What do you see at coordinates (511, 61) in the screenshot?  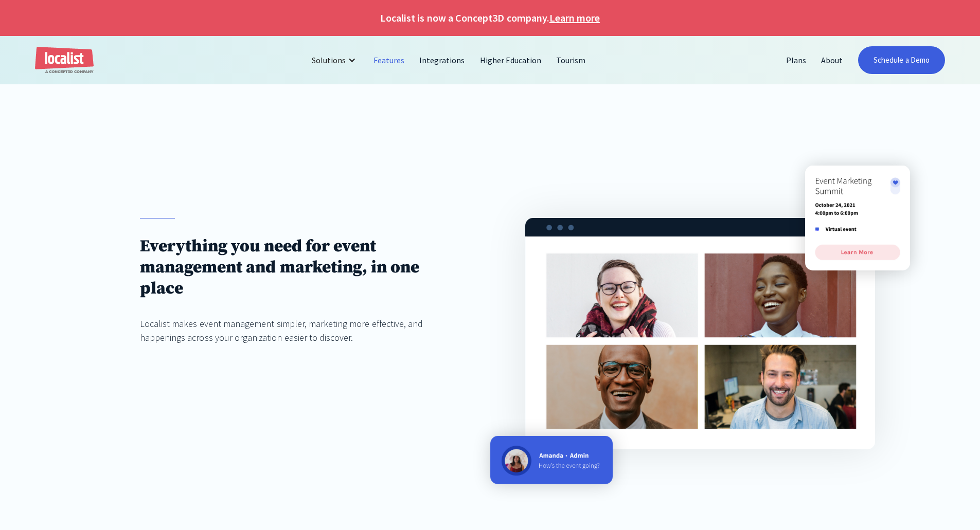 I see `a: Higher Education` at bounding box center [511, 61].